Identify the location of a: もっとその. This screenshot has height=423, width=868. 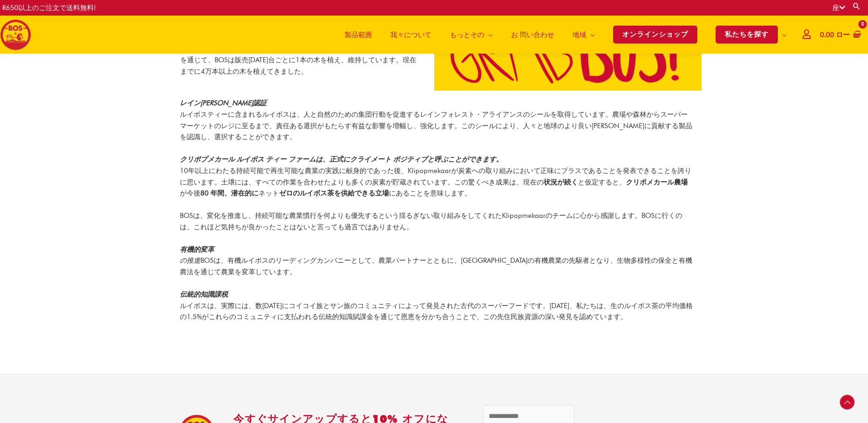
(472, 35).